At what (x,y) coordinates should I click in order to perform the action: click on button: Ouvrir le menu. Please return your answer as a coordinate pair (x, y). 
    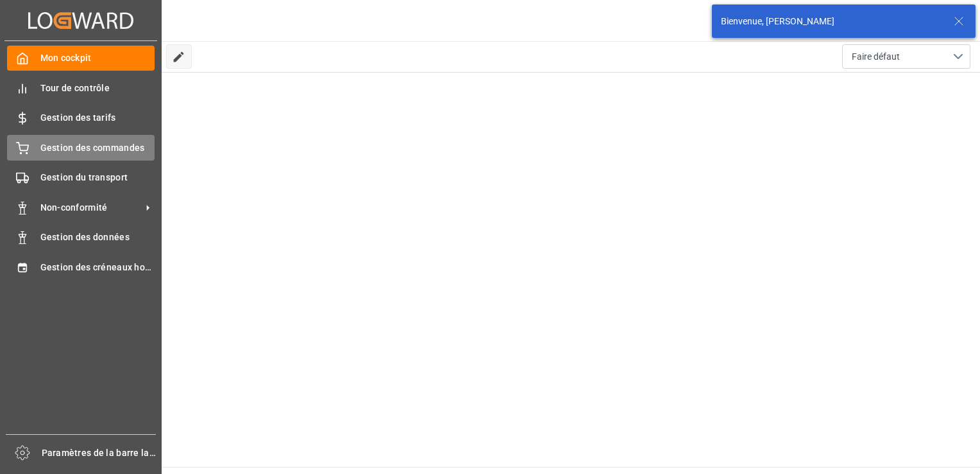
    Looking at the image, I should click on (907, 57).